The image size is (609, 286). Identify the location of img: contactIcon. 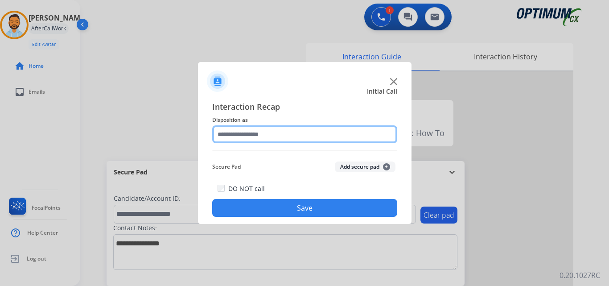
(217, 81).